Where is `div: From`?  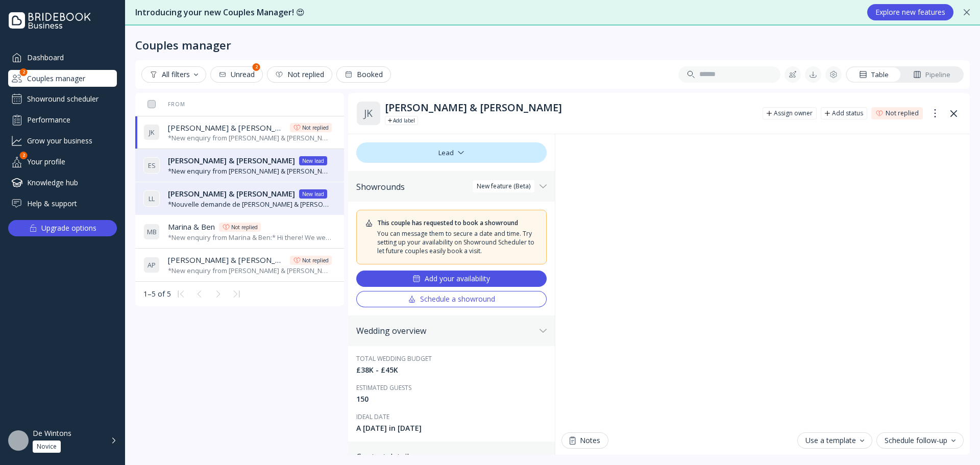 div: From is located at coordinates (165, 104).